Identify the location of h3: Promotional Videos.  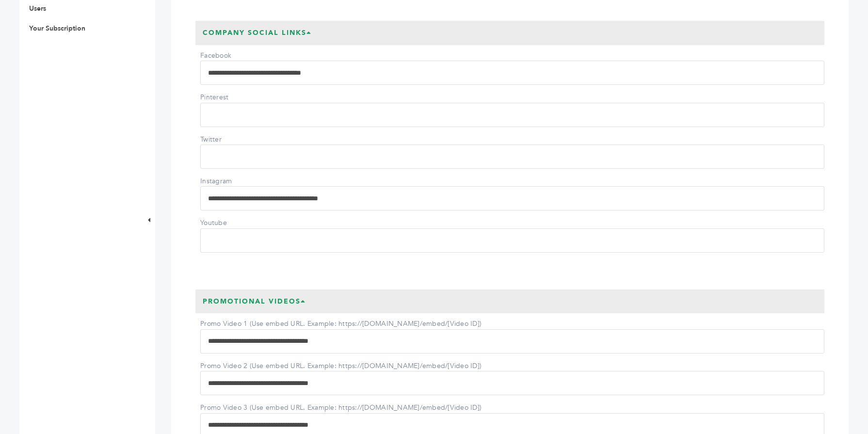
(254, 301).